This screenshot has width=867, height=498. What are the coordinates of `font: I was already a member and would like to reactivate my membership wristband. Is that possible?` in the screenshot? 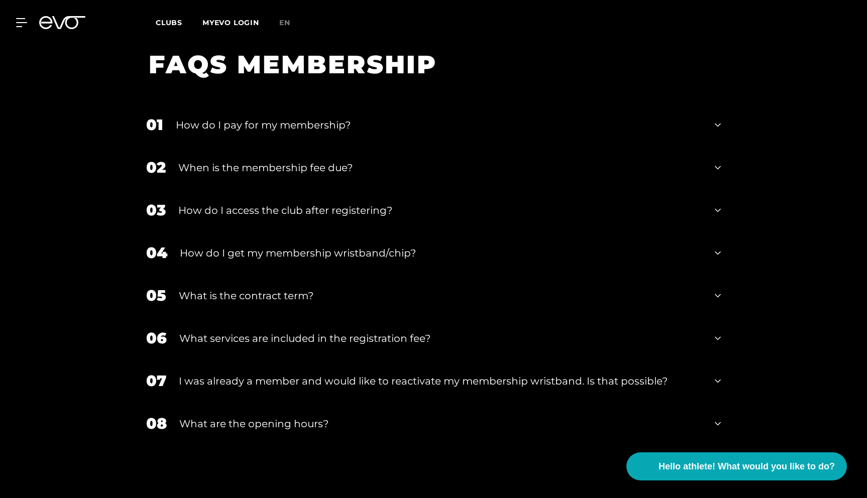 It's located at (423, 381).